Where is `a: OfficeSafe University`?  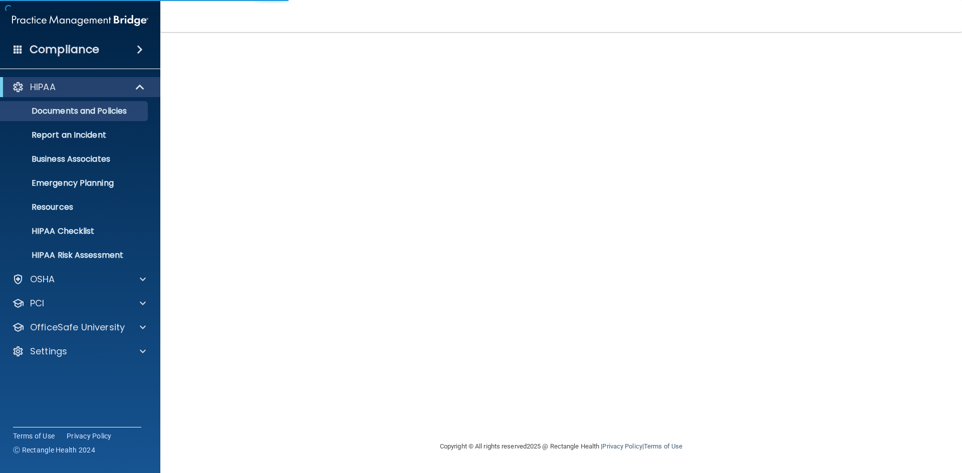 a: OfficeSafe University is located at coordinates (79, 328).